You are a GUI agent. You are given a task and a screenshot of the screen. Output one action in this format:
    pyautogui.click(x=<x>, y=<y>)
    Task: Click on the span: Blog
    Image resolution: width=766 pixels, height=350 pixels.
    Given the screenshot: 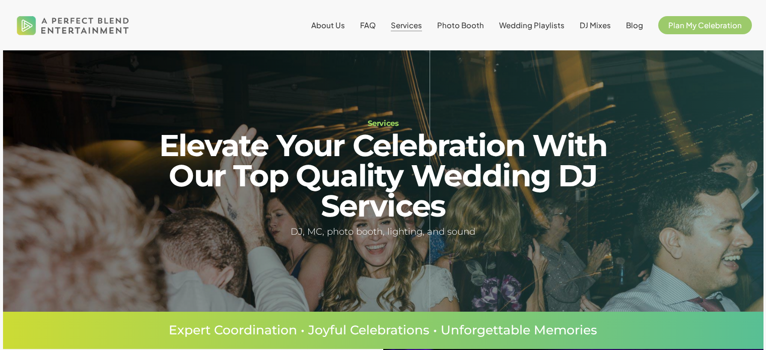 What is the action you would take?
    pyautogui.click(x=634, y=25)
    